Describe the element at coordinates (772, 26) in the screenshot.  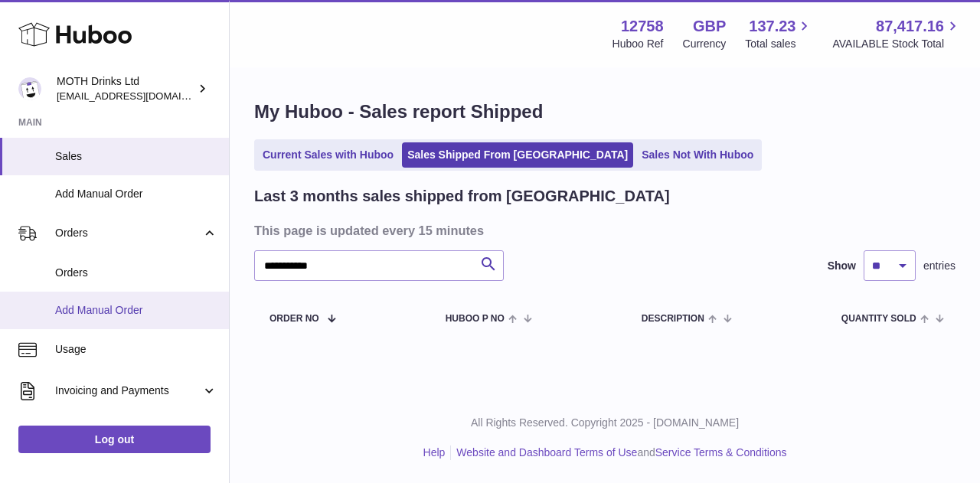
I see `span: 137.23` at that location.